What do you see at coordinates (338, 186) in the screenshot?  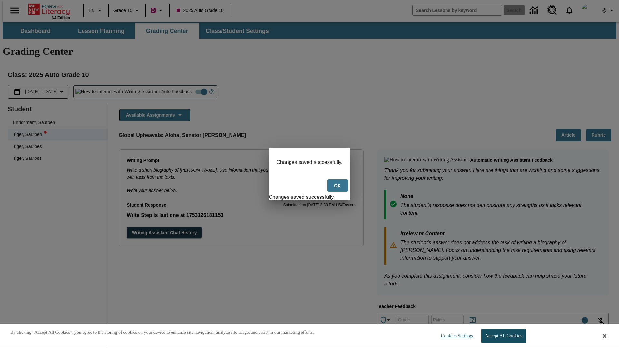 I see `button: Ok` at bounding box center [338, 186].